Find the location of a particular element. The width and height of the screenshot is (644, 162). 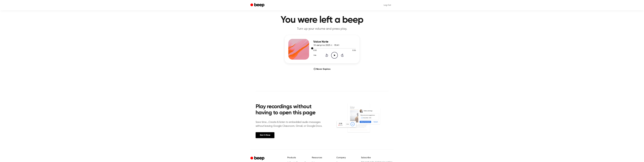

h1: You were left a beep is located at coordinates (322, 20).